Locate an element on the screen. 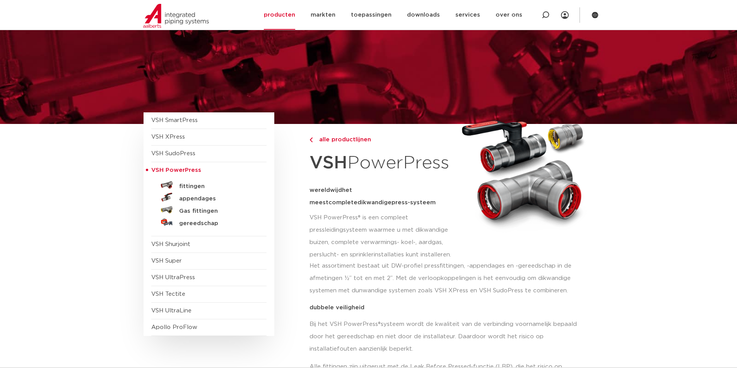  span: het meest is located at coordinates (331, 196).